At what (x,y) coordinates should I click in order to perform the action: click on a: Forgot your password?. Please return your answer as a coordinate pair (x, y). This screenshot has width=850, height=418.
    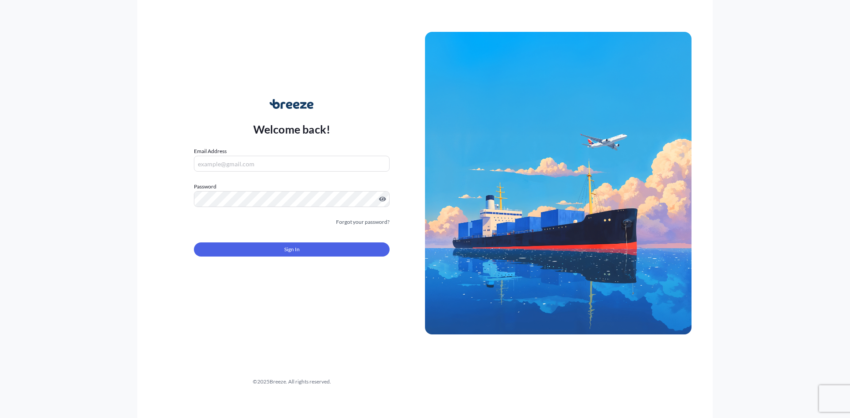
    Looking at the image, I should click on (362, 222).